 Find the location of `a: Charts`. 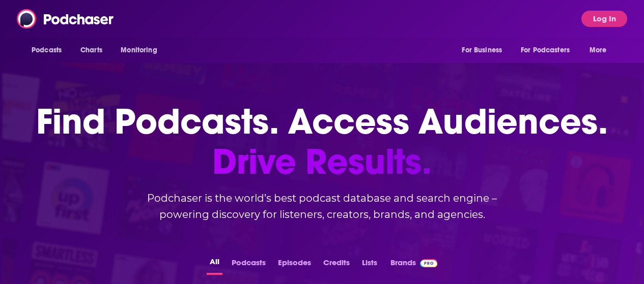

a: Charts is located at coordinates (91, 50).